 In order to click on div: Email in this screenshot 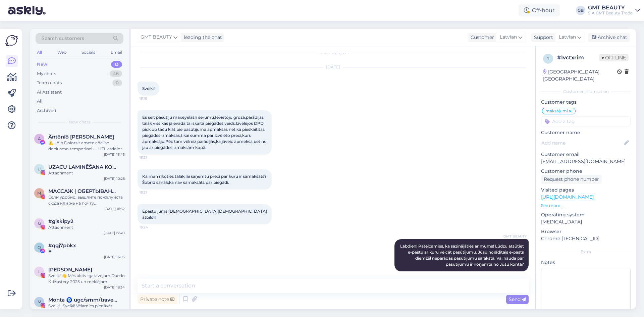, I will do `click(116, 52)`.